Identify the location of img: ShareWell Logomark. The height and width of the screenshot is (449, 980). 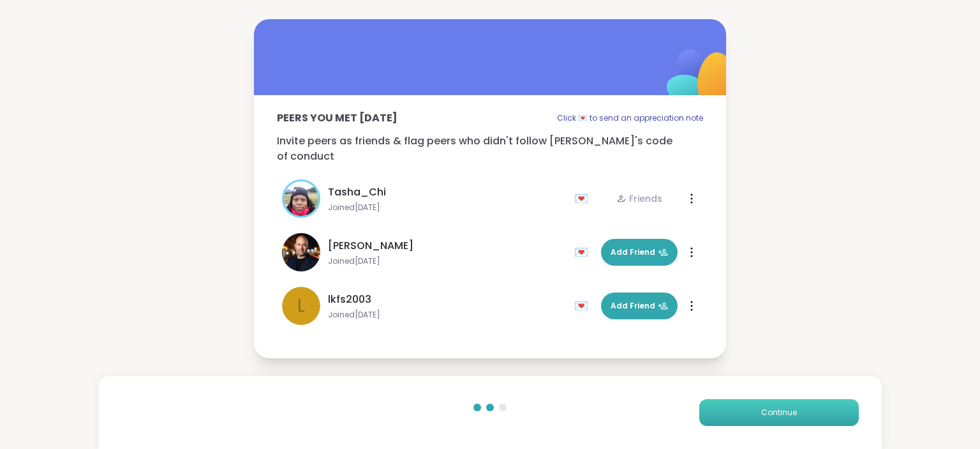
(700, 79).